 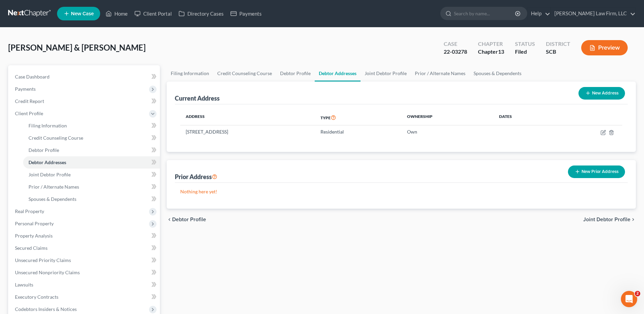 I want to click on th: Ownership, so click(x=448, y=117).